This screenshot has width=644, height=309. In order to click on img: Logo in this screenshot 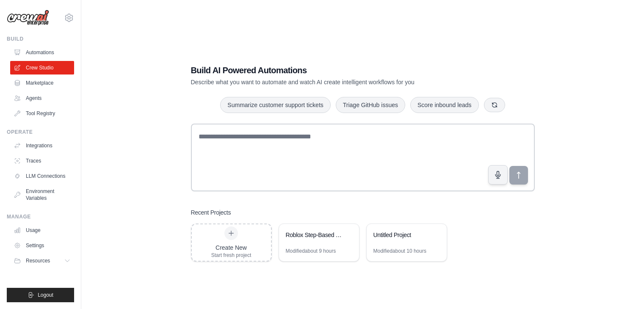, I will do `click(28, 18)`.